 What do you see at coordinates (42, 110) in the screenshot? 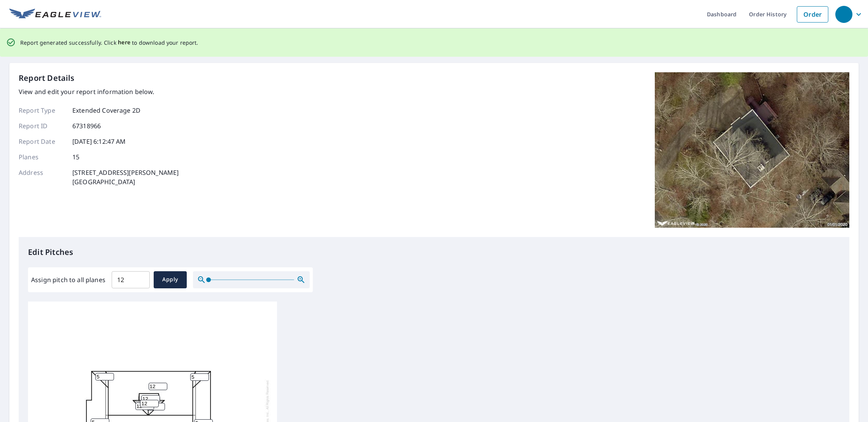
I see `p: Report Type` at bounding box center [42, 110].